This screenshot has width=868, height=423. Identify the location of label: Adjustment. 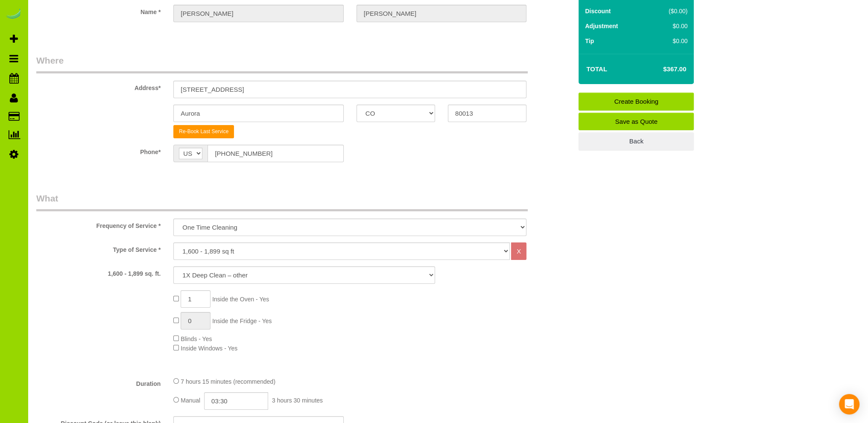
(601, 26).